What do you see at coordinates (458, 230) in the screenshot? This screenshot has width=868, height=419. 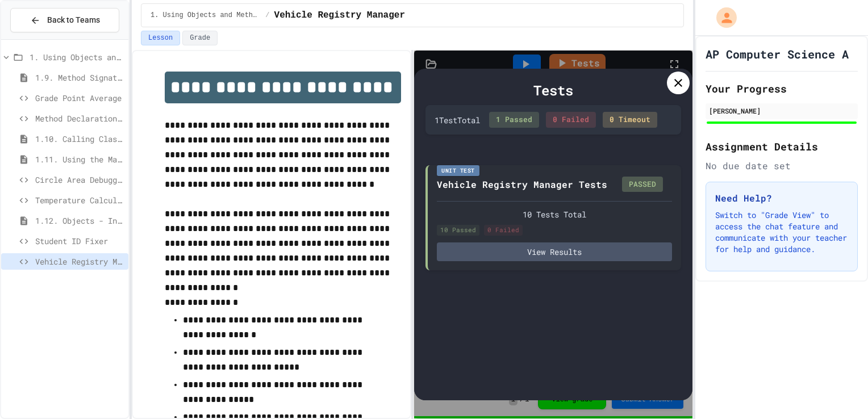 I see `div: 10 Passed` at bounding box center [458, 230].